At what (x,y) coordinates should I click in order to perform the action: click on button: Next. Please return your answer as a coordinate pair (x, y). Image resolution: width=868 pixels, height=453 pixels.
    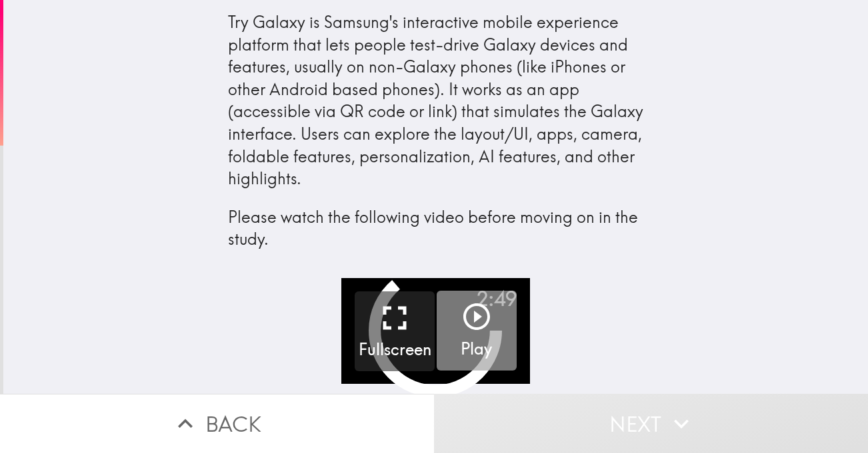
    Looking at the image, I should click on (651, 423).